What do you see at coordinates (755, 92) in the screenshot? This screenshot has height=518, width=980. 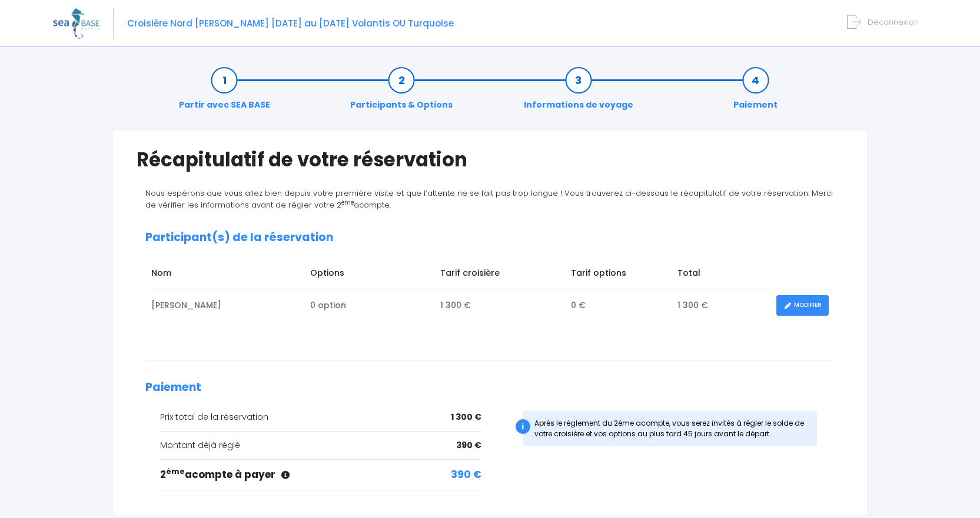 I see `a: Paiement` at bounding box center [755, 92].